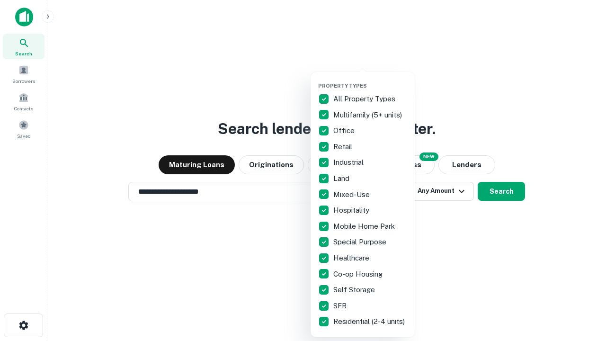  I want to click on p: Hospitality, so click(352, 210).